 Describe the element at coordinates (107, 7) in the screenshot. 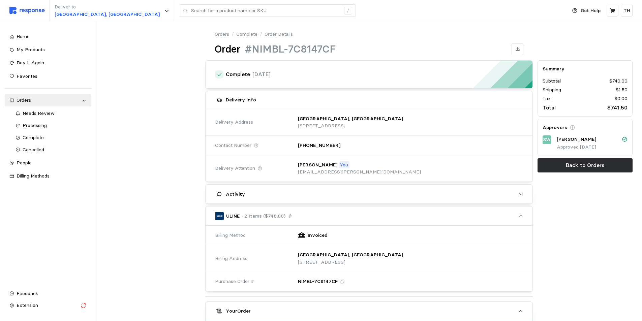

I see `p: Deliver to` at that location.